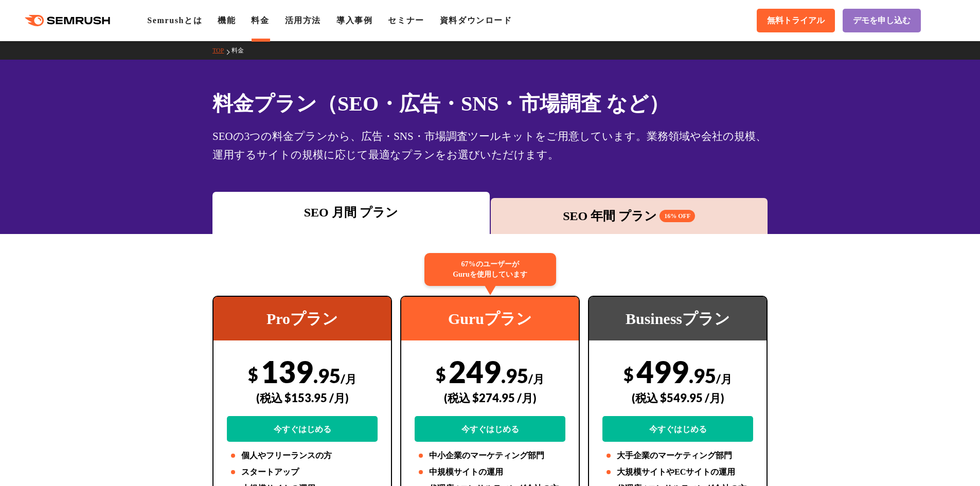 Image resolution: width=980 pixels, height=486 pixels. Describe the element at coordinates (490, 146) in the screenshot. I see `div: SEOの3つの料金プランから、広告・SNS・市場調査ツールキットをご用意しています。業務領域や会社の規模、運用するサイトの規模に応じて最適なプランをお選びいただけます。` at that location.